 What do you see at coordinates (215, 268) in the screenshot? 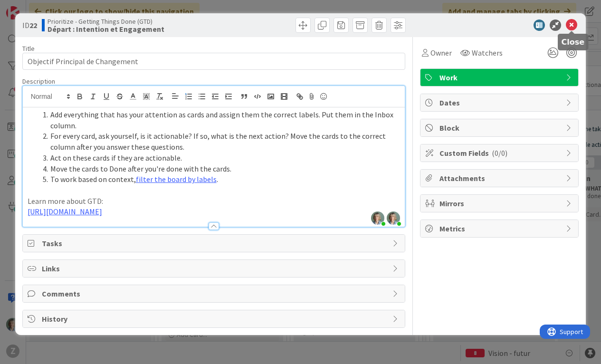
I see `span: Links` at bounding box center [215, 268].